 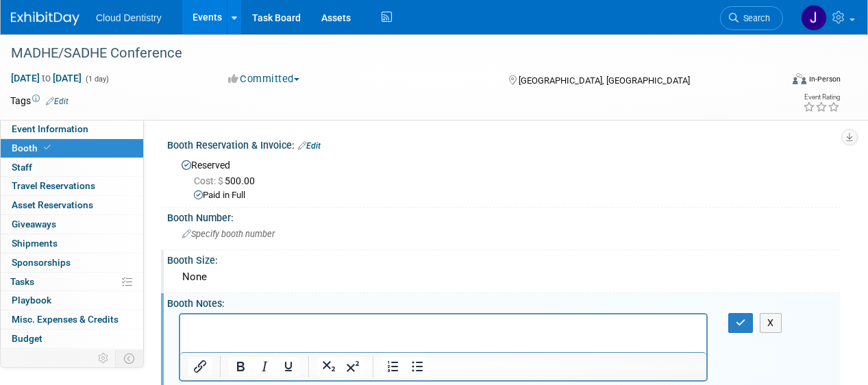 I want to click on button: Bullet list, so click(x=417, y=367).